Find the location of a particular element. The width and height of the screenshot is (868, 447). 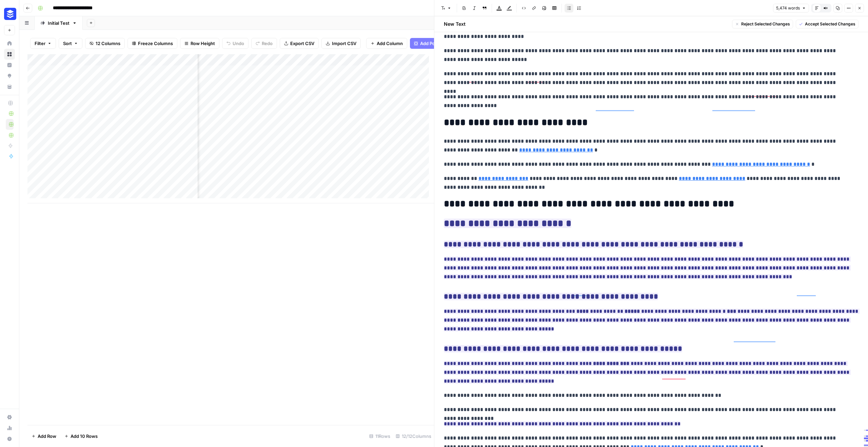

button: Undo is located at coordinates (235, 43).